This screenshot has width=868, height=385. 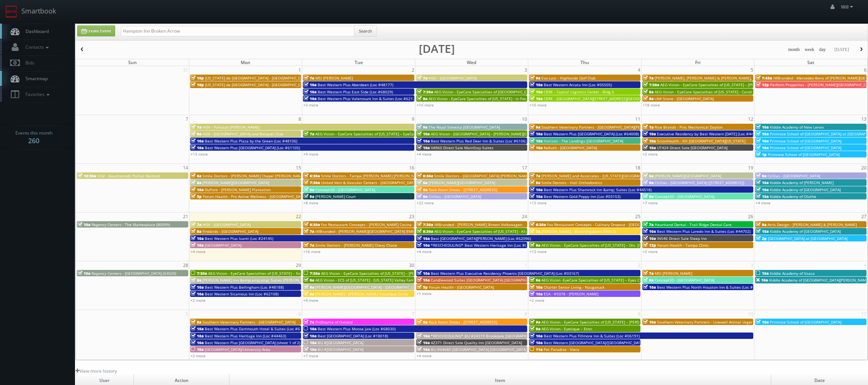 I want to click on span: Best Western Arcata Inn (Loc #05505), so click(x=577, y=85).